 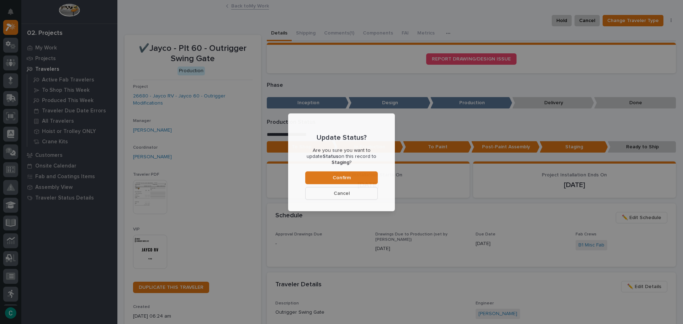 What do you see at coordinates (341, 177) in the screenshot?
I see `span: Confirm` at bounding box center [341, 177].